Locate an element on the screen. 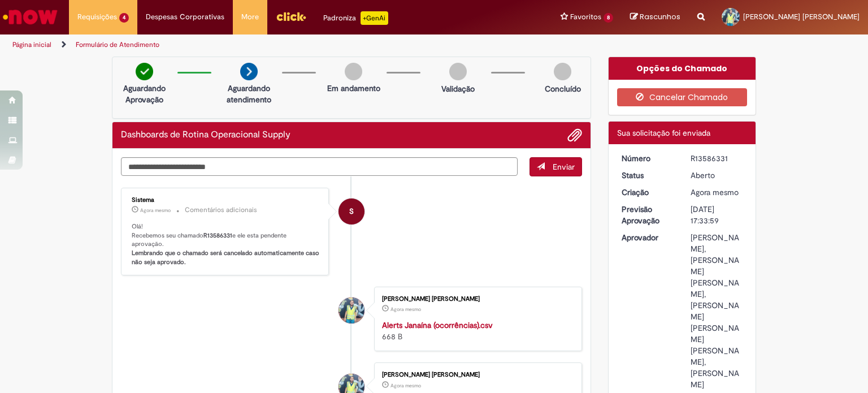 This screenshot has height=393, width=868. p: Olá! Recebemos seu chamado e ele esta pendente aprovação. is located at coordinates (226, 244).